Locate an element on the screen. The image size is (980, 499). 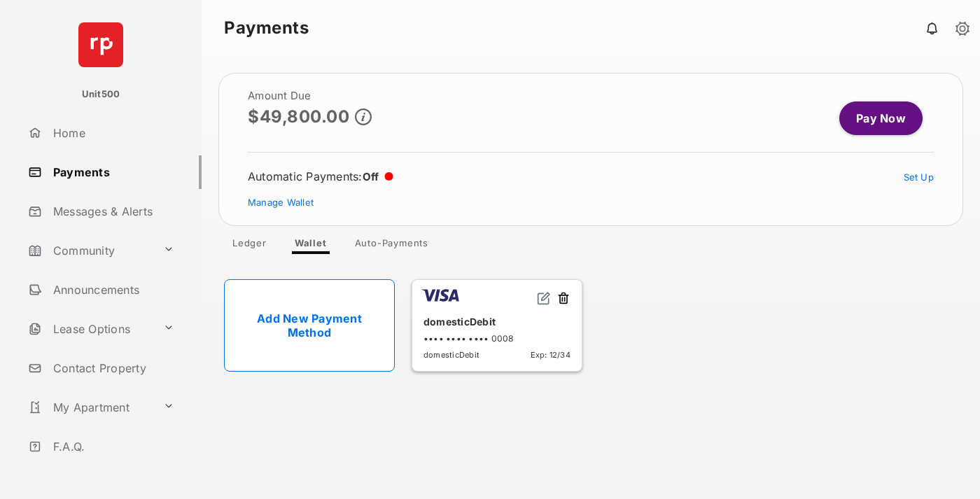
a: Auto-Payments is located at coordinates (391, 245).